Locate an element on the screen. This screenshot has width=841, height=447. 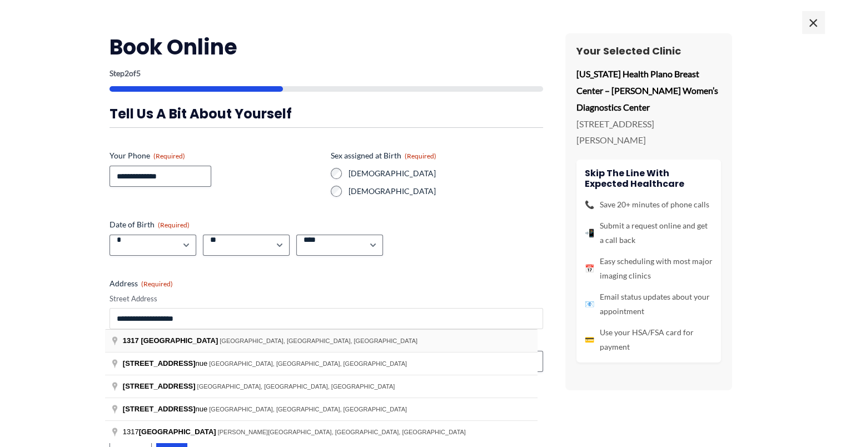
span: 2 is located at coordinates (127, 73).